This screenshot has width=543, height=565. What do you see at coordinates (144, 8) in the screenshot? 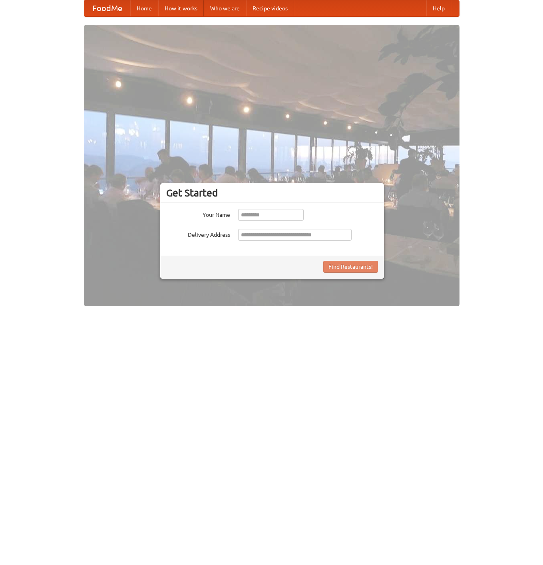
I see `a: Home` at bounding box center [144, 8].